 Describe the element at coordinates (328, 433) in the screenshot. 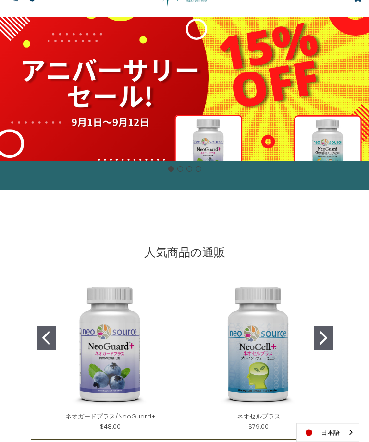

I see `aside: Language selected: 日本語` at that location.